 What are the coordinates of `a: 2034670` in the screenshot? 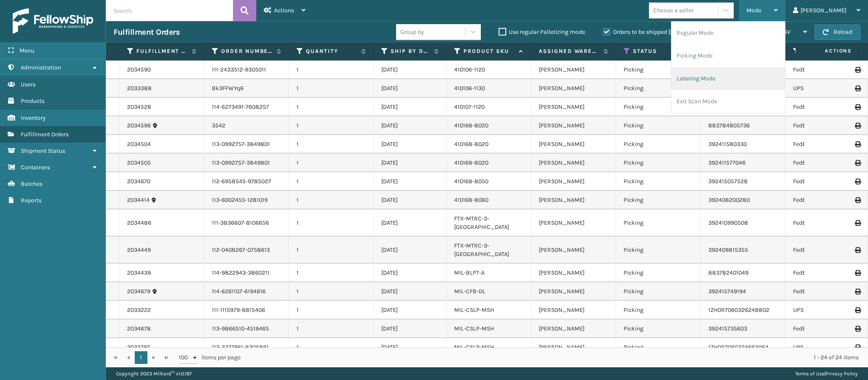 It's located at (138, 181).